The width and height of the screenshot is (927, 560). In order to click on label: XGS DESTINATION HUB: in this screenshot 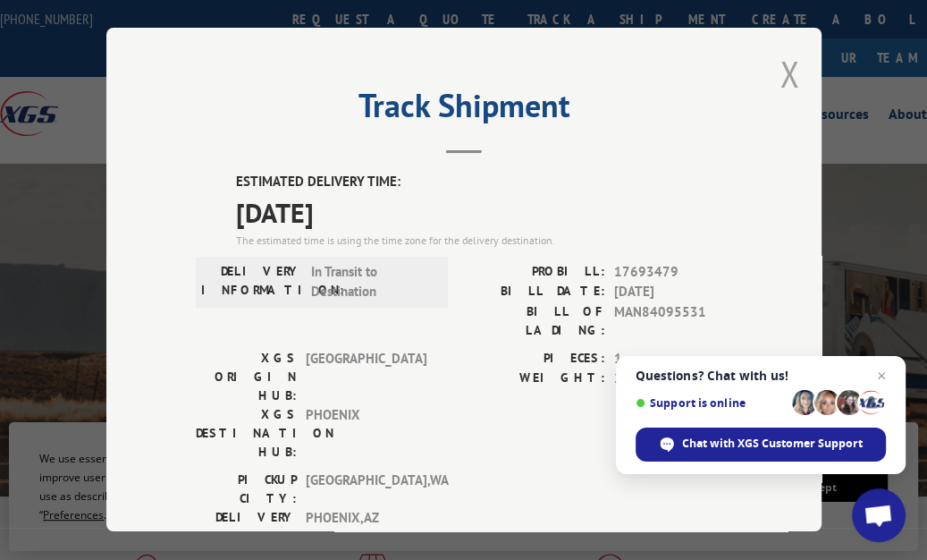, I will do `click(246, 433)`.